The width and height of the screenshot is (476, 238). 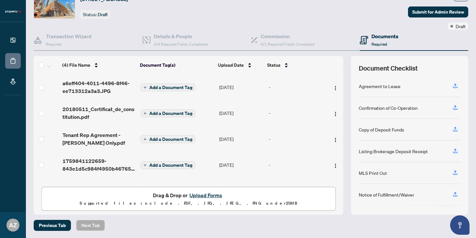 I want to click on img: logo, so click(x=13, y=12).